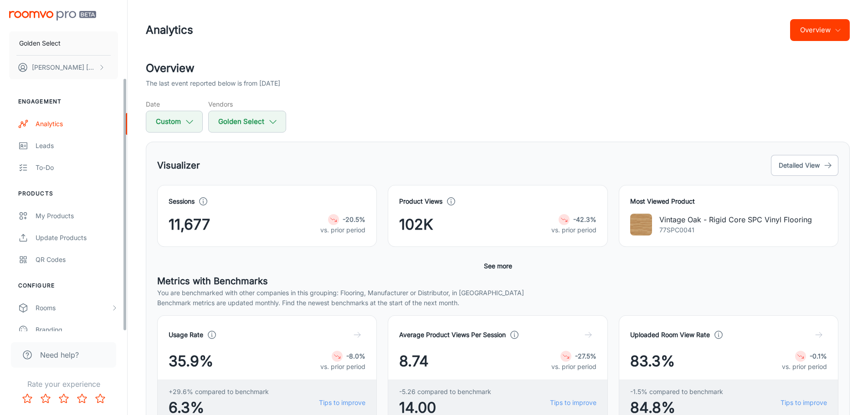 The image size is (868, 415). I want to click on button: Rate 4 star, so click(82, 399).